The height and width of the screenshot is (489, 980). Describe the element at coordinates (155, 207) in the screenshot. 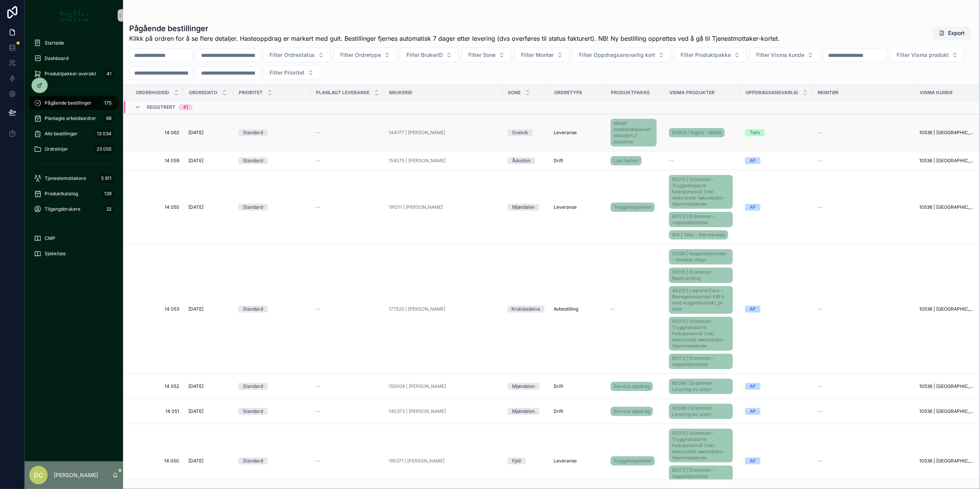

I see `span: 14 055` at that location.